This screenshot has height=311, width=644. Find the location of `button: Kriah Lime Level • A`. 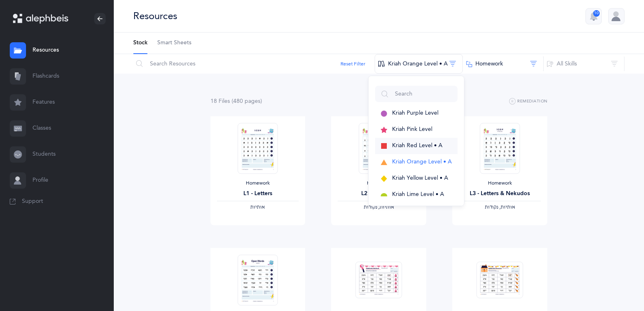

button: Kriah Lime Level • A is located at coordinates (416, 195).